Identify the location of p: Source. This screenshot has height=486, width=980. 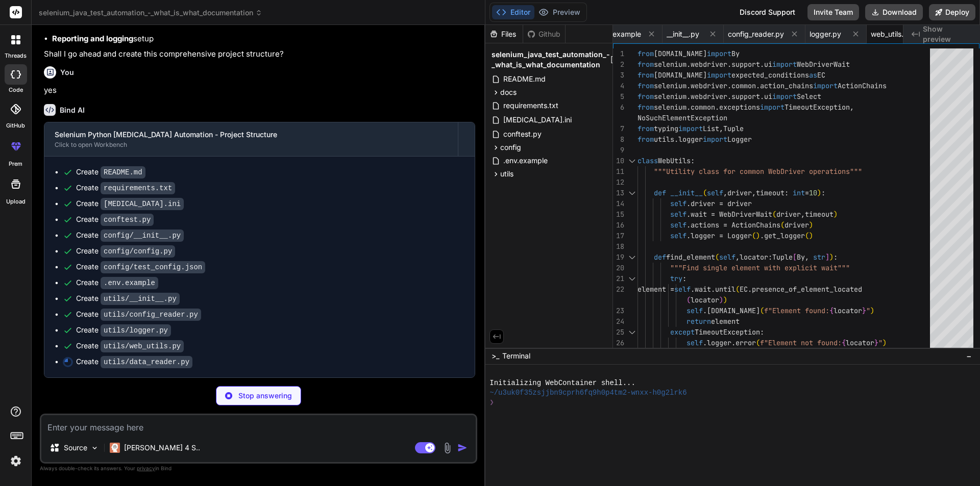
(76, 448).